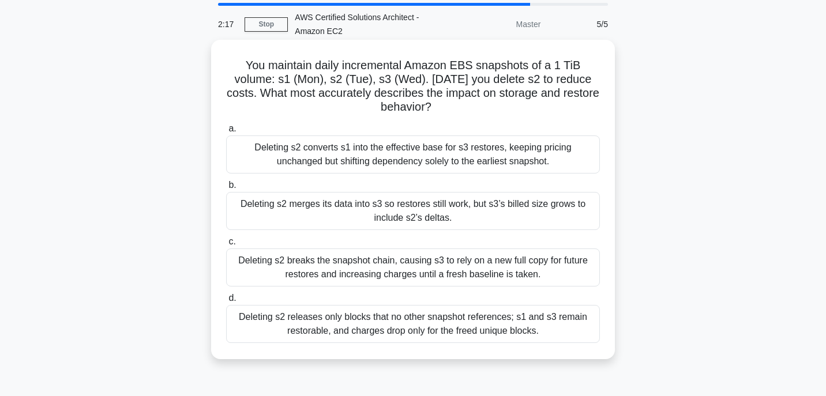 Image resolution: width=826 pixels, height=396 pixels. What do you see at coordinates (232, 297) in the screenshot?
I see `span: d.` at bounding box center [232, 297].